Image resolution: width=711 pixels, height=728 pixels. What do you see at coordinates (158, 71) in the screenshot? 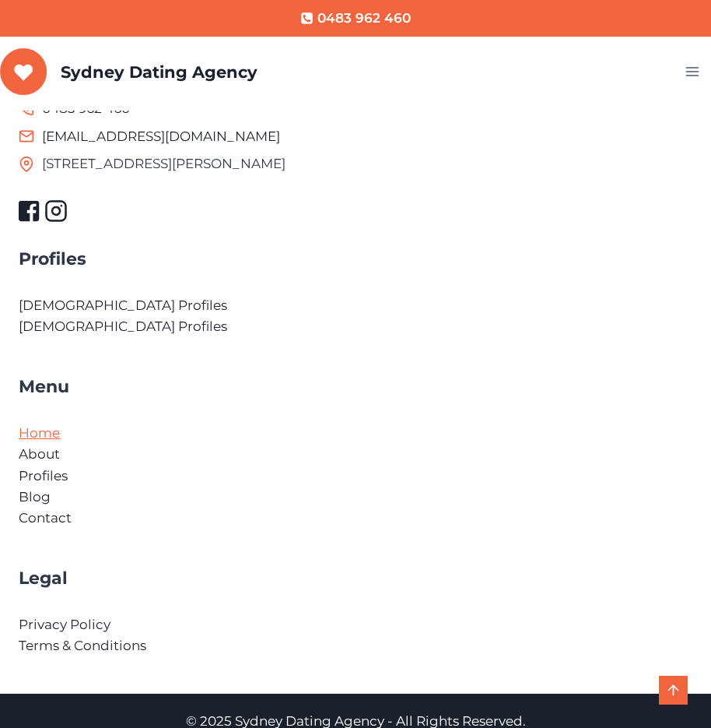
I see `div: Sydney Dating Agency` at bounding box center [158, 71].